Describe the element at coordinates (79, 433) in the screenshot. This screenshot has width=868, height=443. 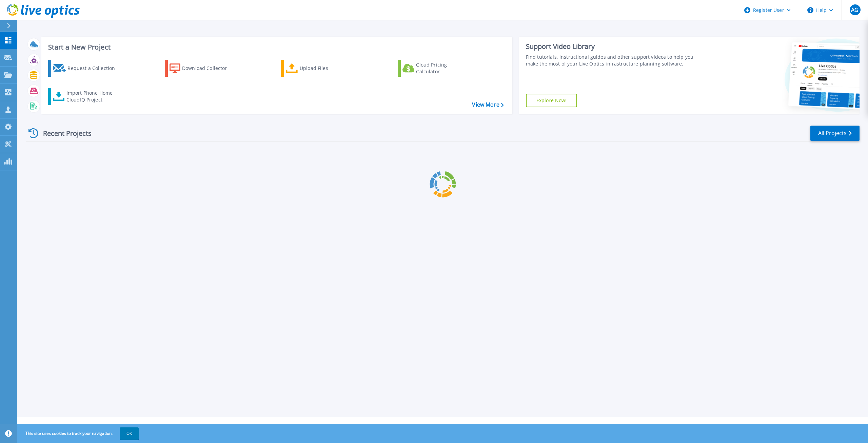
I see `span: This site uses cookies to track your navigation.` at that location.